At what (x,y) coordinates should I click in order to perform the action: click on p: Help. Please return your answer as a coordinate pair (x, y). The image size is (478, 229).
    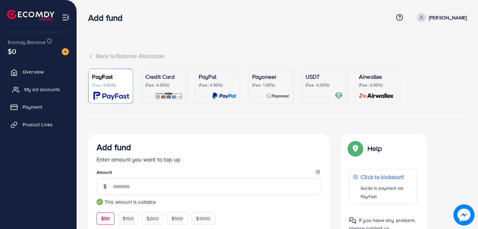
    Looking at the image, I should click on (375, 148).